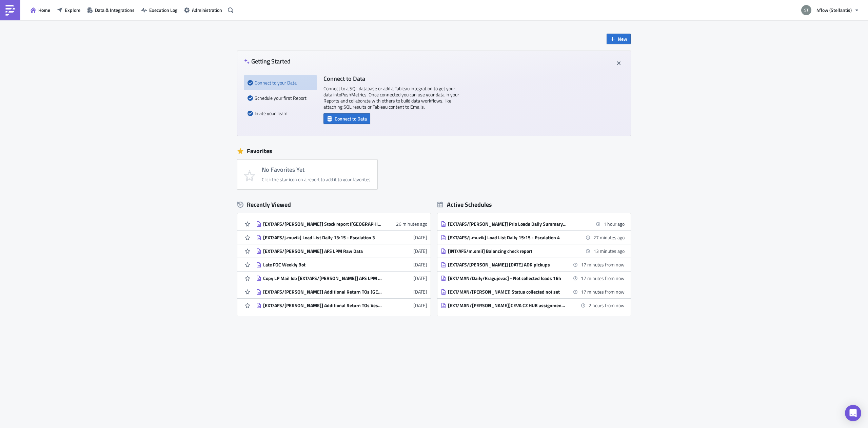 This screenshot has width=868, height=428. I want to click on a: Connect to Data, so click(347, 118).